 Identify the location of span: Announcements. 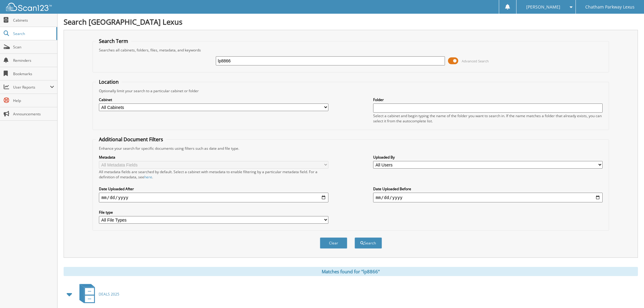
(33, 114).